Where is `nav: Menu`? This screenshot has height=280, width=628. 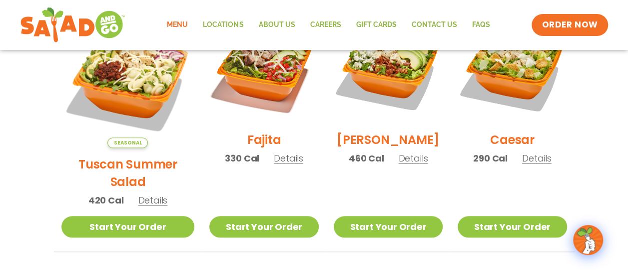
nav: Menu is located at coordinates (328, 25).